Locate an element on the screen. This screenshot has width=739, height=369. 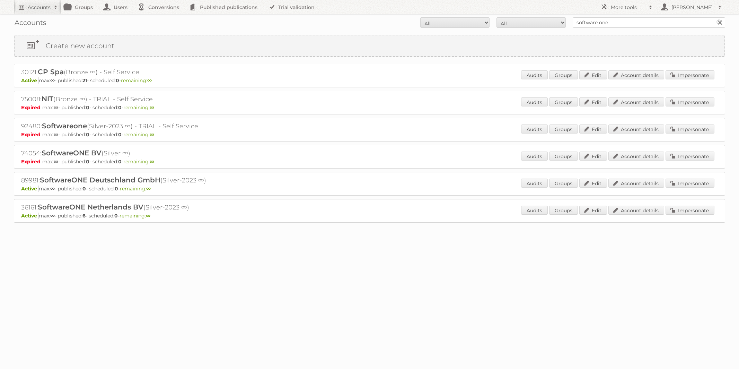
span: SoftwareONE Deutschland GmbH is located at coordinates (100, 180).